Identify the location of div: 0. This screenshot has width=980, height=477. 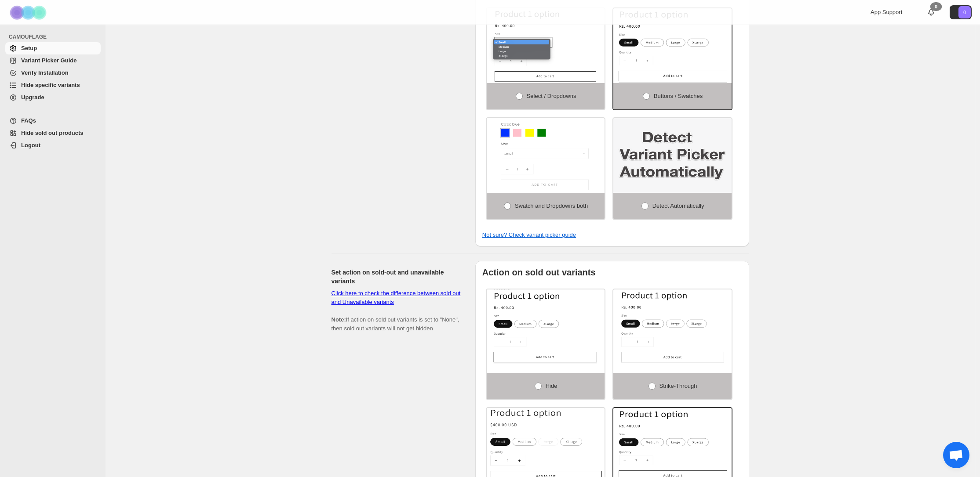
(936, 6).